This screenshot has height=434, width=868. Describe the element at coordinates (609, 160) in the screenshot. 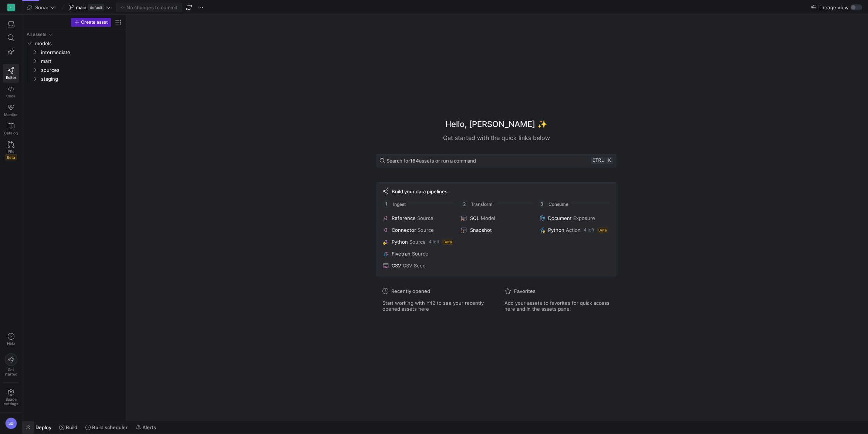

I see `kbd: k` at that location.